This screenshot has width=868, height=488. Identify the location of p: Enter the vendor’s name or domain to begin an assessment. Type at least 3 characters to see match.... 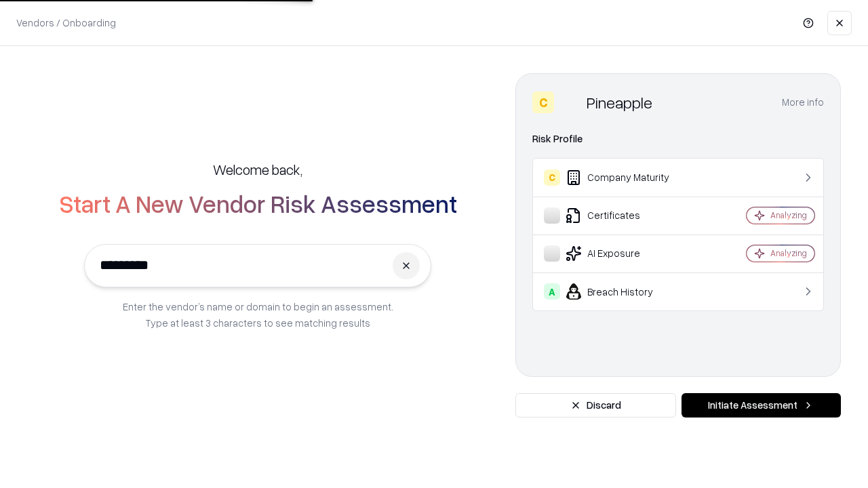
(258, 314).